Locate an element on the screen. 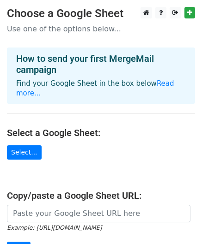 Image resolution: width=202 pixels, height=244 pixels. h4: Select a Google Sheet: is located at coordinates (101, 133).